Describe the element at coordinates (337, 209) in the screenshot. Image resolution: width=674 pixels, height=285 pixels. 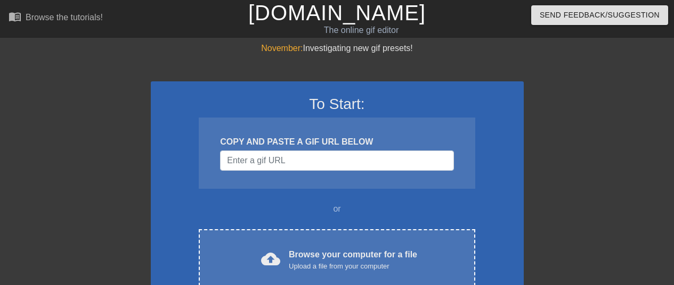
I see `div: or` at that location.